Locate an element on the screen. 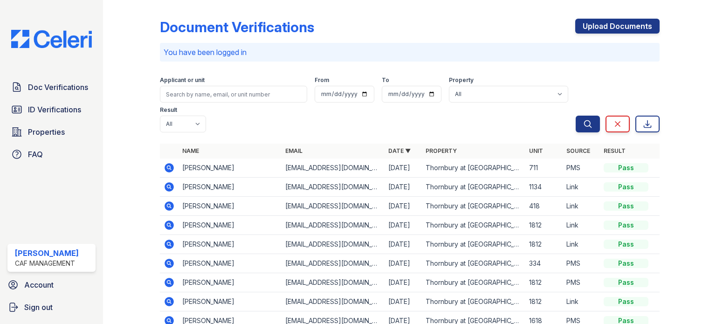  a: Account is located at coordinates (51, 285).